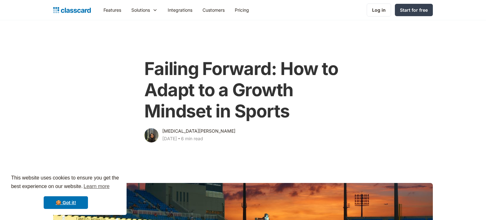  I want to click on a: Features, so click(112, 10).